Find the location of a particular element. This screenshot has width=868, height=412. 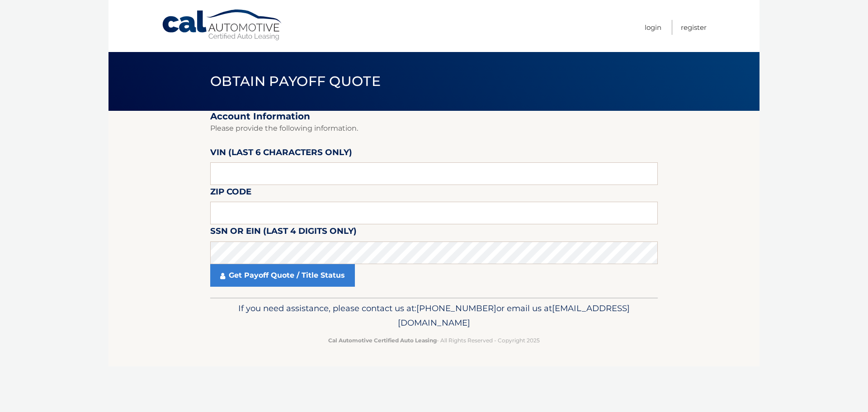

span: Obtain Payoff Quote is located at coordinates (295, 81).